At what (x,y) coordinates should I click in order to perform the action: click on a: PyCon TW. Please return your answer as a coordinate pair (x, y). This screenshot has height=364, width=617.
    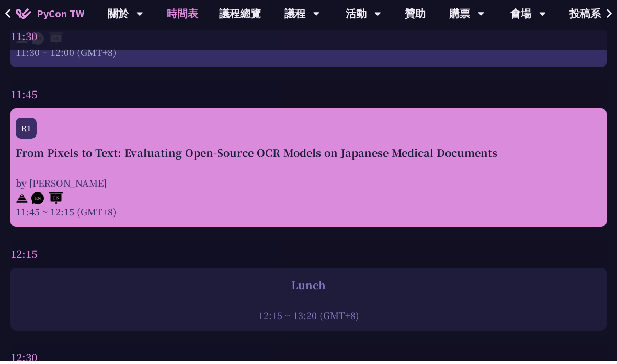
    Looking at the image, I should click on (50, 17).